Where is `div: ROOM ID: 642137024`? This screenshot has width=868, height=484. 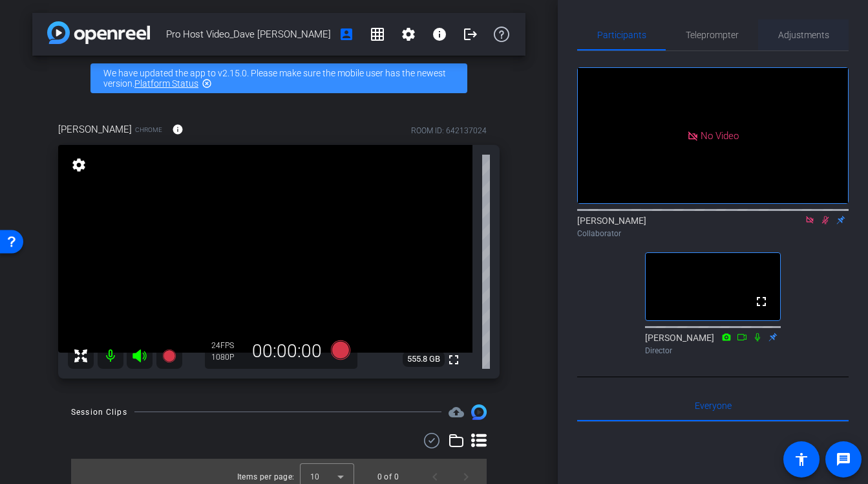
div: ROOM ID: 642137024 is located at coordinates (449, 130).